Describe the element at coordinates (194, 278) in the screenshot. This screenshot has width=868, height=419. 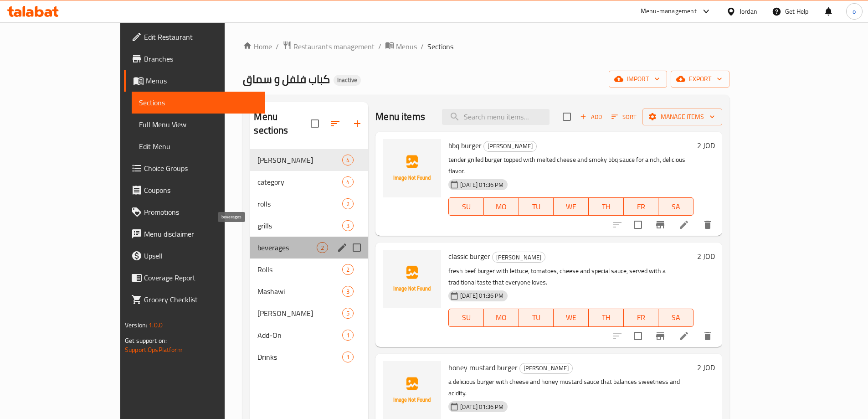
I see `a: Coverage Report` at that location.